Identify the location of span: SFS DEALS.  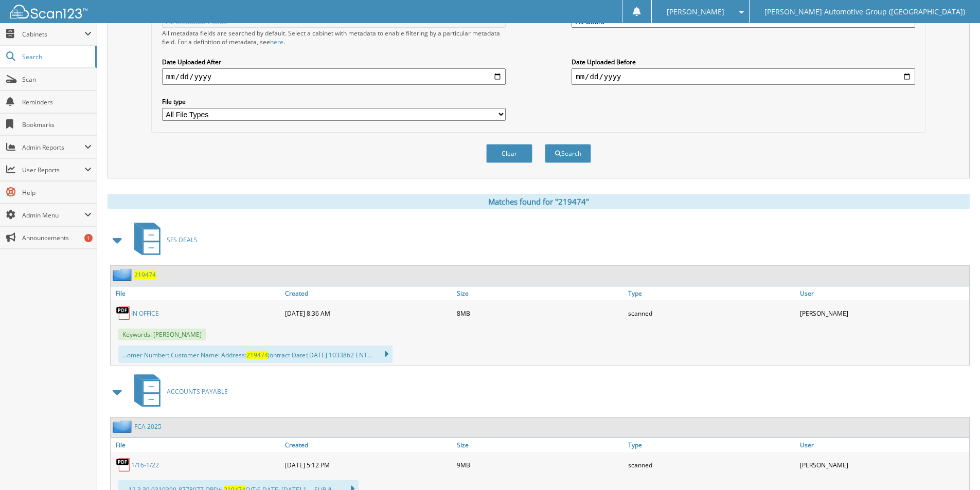
(182, 240).